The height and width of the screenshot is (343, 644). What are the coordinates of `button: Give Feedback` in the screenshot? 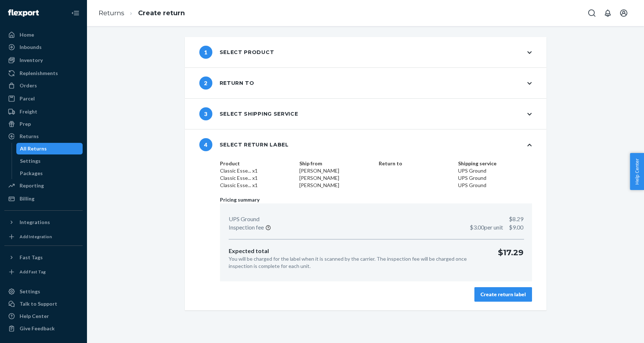 It's located at (44, 328).